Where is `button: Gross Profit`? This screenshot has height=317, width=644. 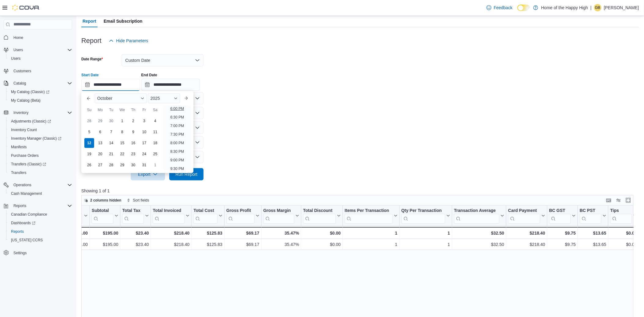
button: Gross Profit is located at coordinates (243, 215).